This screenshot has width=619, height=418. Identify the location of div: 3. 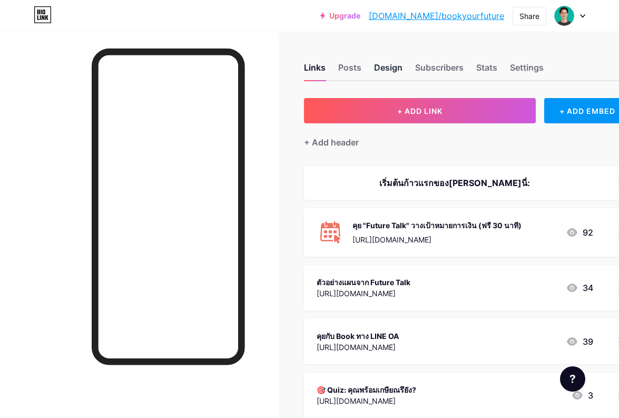
(582, 395).